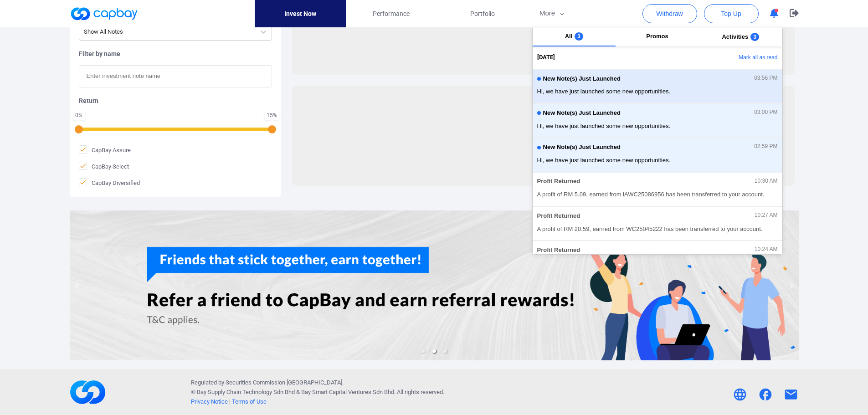 The height and width of the screenshot is (415, 868). I want to click on span: CapBay Diversified, so click(109, 183).